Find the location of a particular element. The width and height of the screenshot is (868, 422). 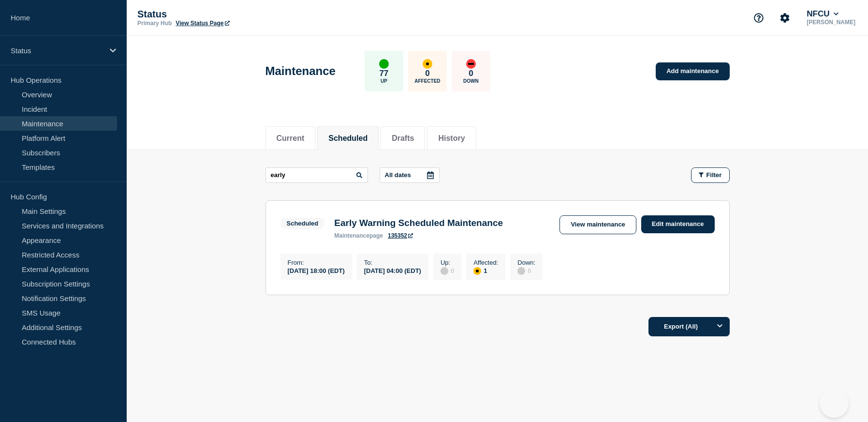

input: Search maintenances is located at coordinates (317, 175).